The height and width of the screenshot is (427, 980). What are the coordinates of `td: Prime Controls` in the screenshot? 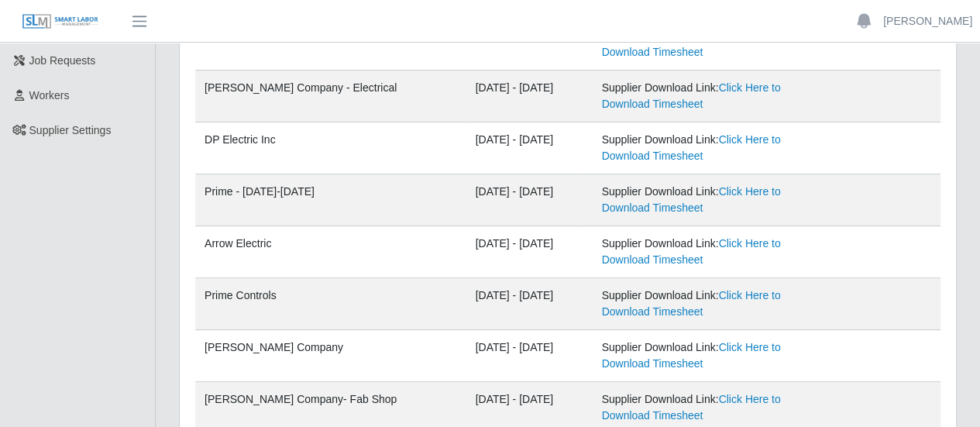 It's located at (330, 304).